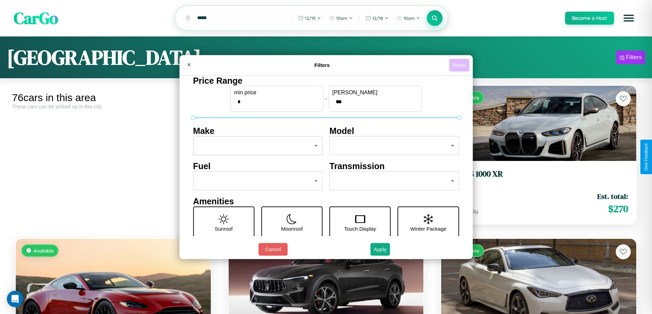 The height and width of the screenshot is (314, 652). What do you see at coordinates (459, 65) in the screenshot?
I see `button: Reset` at bounding box center [459, 65].